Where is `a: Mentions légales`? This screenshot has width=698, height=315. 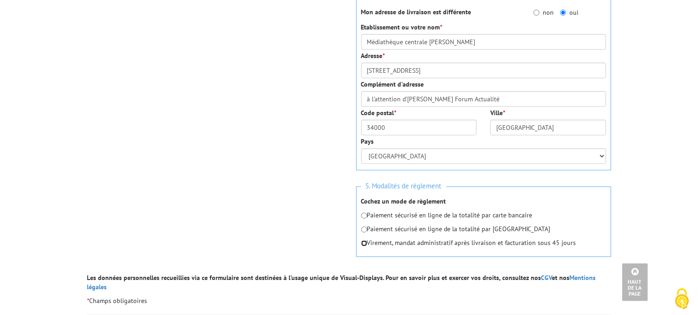
a: Mentions légales is located at coordinates (342, 282).